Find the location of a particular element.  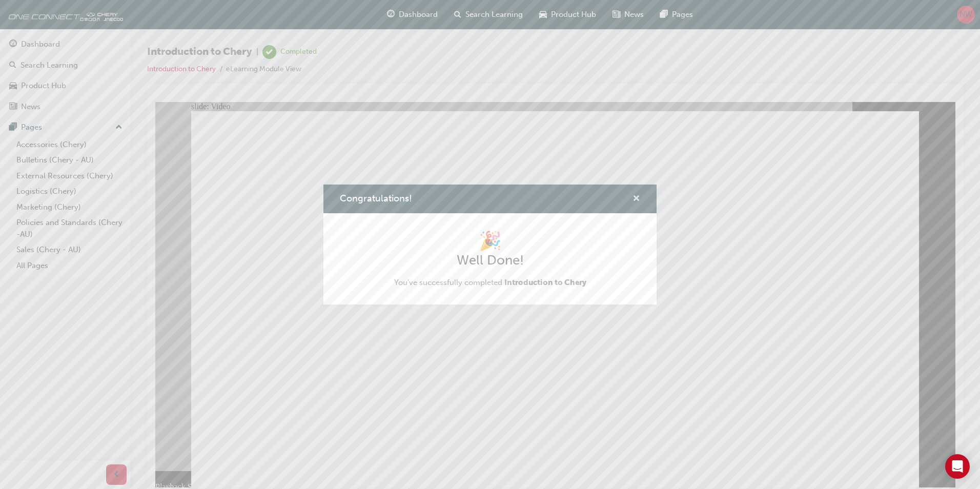

div: Congratulations! is located at coordinates (490, 244).